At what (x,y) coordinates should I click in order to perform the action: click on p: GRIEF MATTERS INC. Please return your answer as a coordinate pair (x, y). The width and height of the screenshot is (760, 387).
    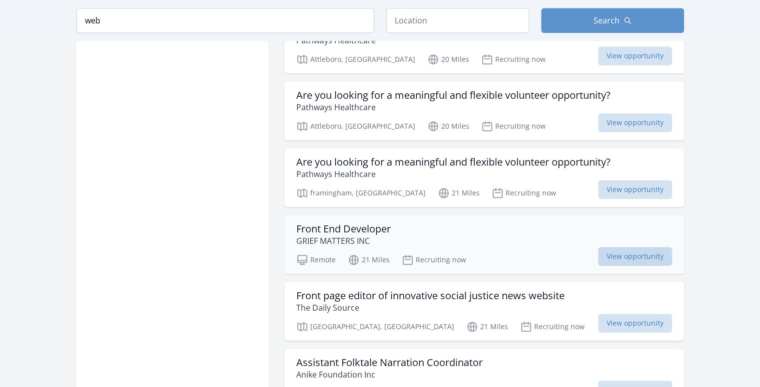
    Looking at the image, I should click on (343, 241).